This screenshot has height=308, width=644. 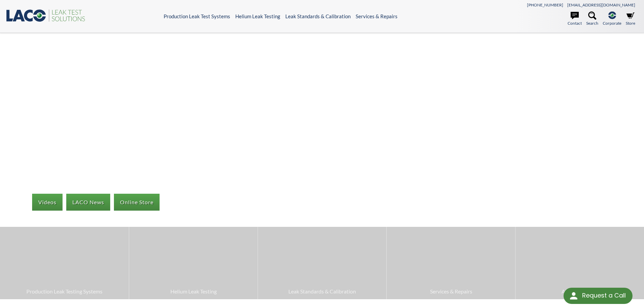 What do you see at coordinates (631, 19) in the screenshot?
I see `a: Store` at bounding box center [631, 19].